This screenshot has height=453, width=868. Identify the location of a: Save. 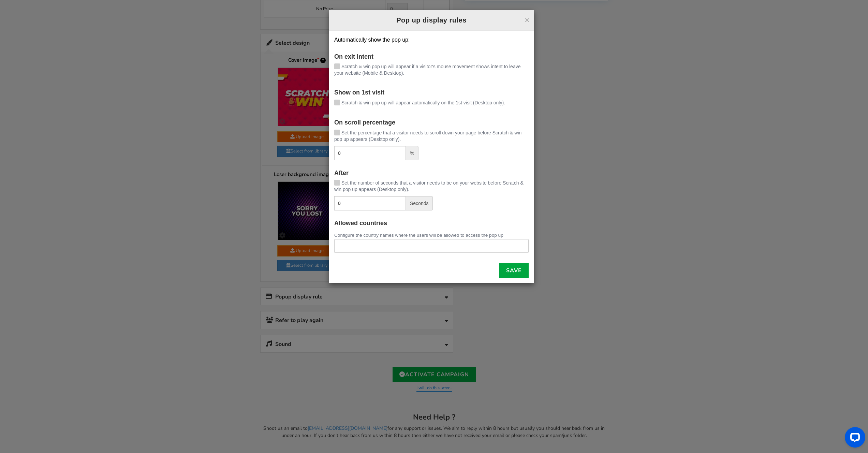
(514, 271).